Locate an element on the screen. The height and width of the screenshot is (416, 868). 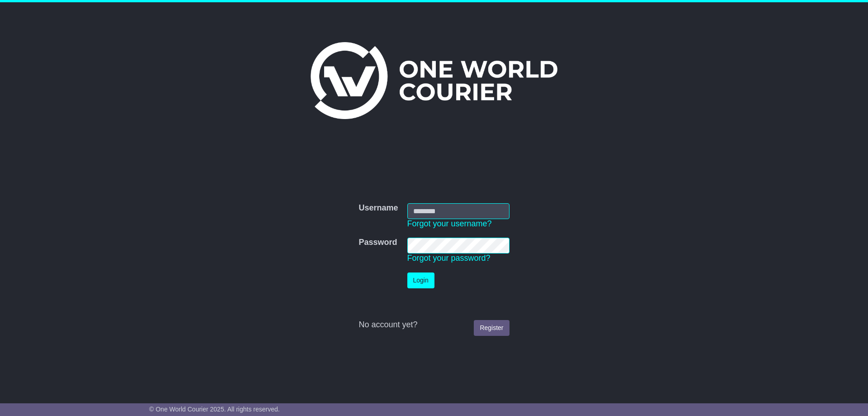
a: Register is located at coordinates (492, 328).